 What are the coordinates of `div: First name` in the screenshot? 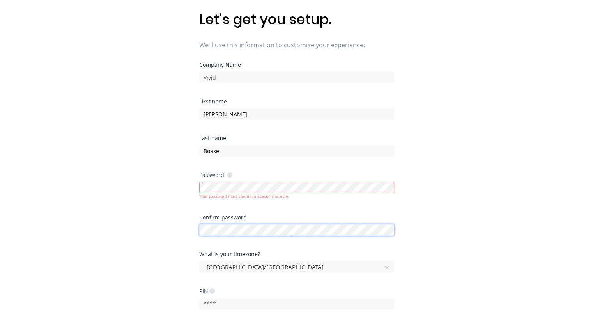 It's located at (297, 101).